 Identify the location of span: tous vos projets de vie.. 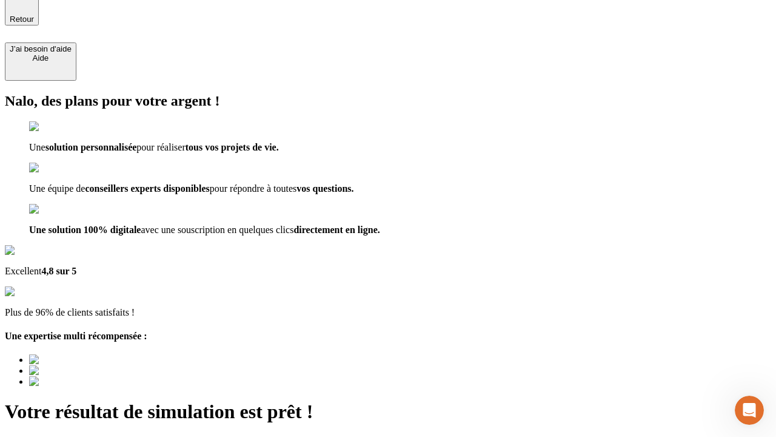
(232, 147).